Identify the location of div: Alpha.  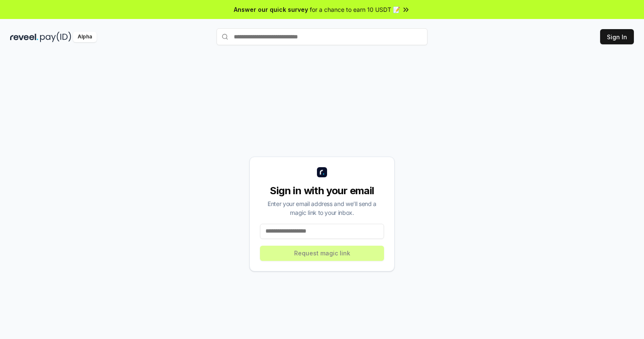
(85, 36).